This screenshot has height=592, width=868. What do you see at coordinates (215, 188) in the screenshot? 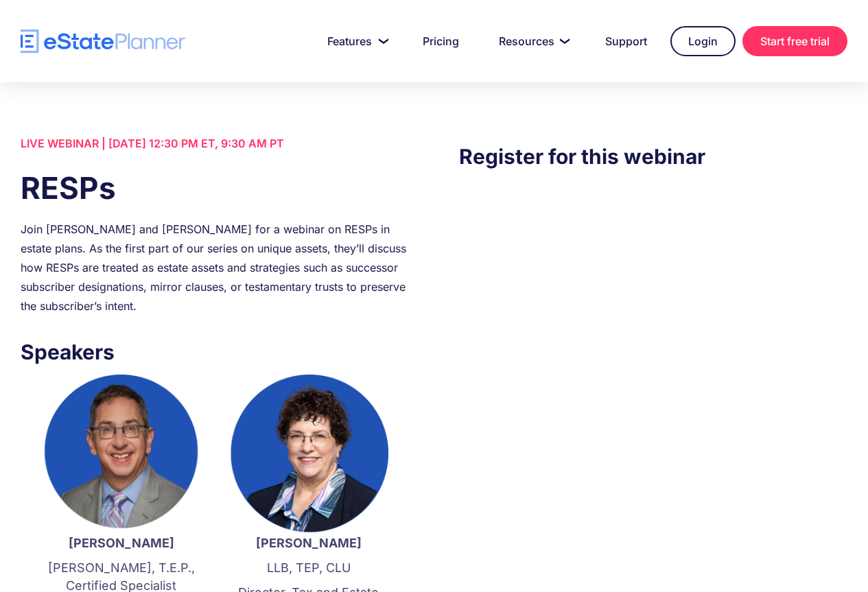
I see `h1: RESPs` at bounding box center [215, 188].